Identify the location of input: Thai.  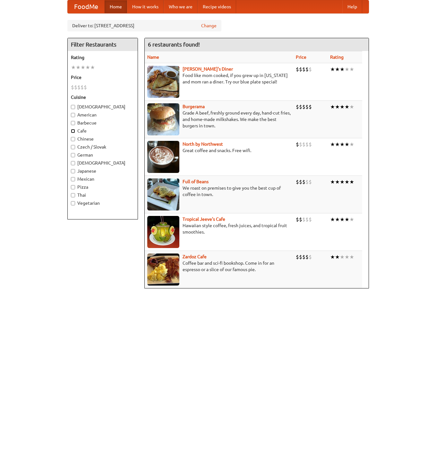
(73, 195).